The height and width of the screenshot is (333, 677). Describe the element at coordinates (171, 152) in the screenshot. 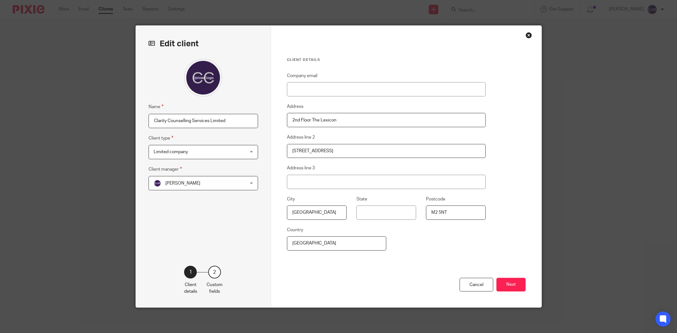

I see `span: Limited company` at that location.